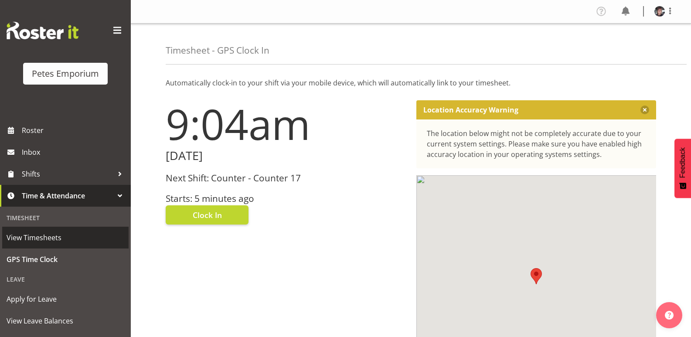  I want to click on h4: Timesheet - GPS Clock In, so click(218, 50).